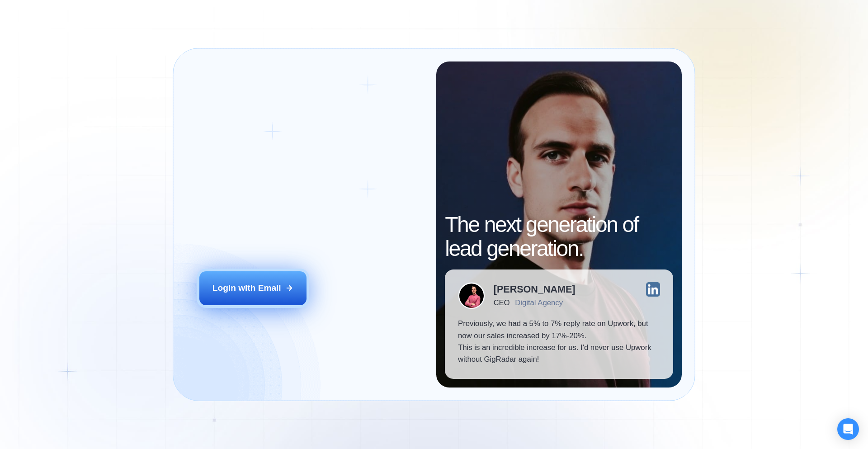 The image size is (868, 449). I want to click on div: Open Intercom Messenger, so click(848, 429).